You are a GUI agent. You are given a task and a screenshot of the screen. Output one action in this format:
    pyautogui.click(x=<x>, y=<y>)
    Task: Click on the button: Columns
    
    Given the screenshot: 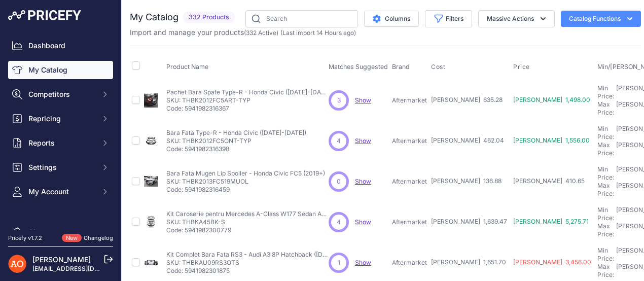 What is the action you would take?
    pyautogui.click(x=392, y=19)
    